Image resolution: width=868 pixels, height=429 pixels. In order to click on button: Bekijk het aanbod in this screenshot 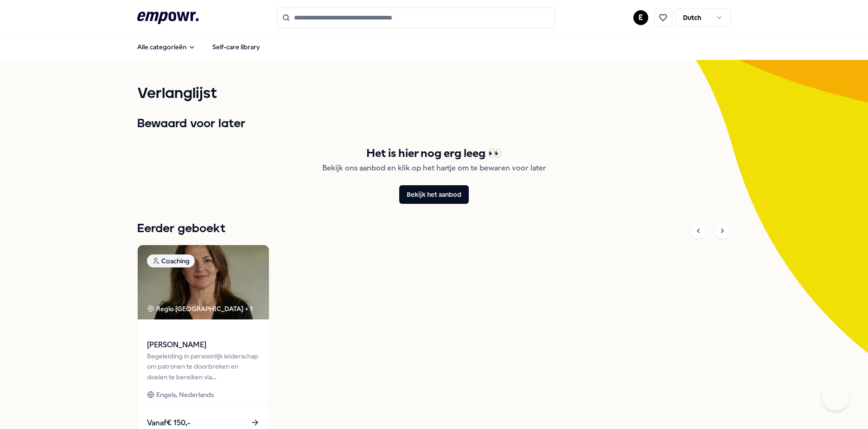, I will do `click(434, 194)`.